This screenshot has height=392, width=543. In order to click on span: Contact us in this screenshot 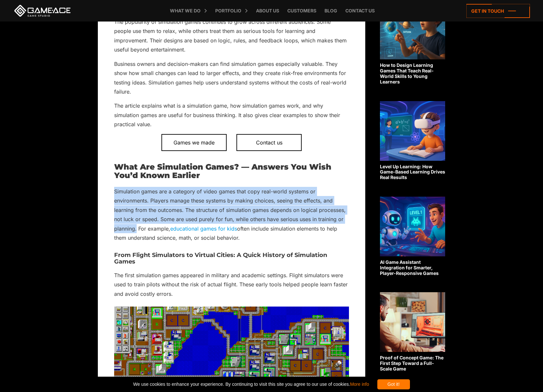, I will do `click(269, 143)`.